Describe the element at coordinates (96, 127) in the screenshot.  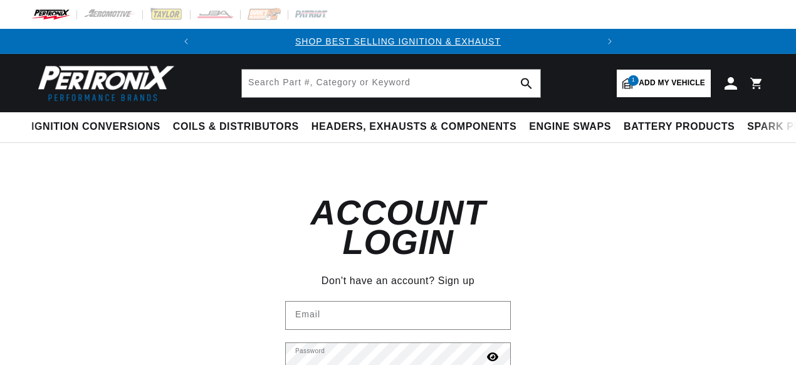
I see `span: Ignition Conversions` at that location.